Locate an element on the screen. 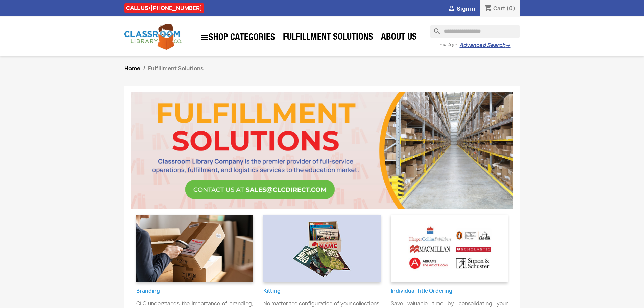  span: (0) is located at coordinates (510, 8).